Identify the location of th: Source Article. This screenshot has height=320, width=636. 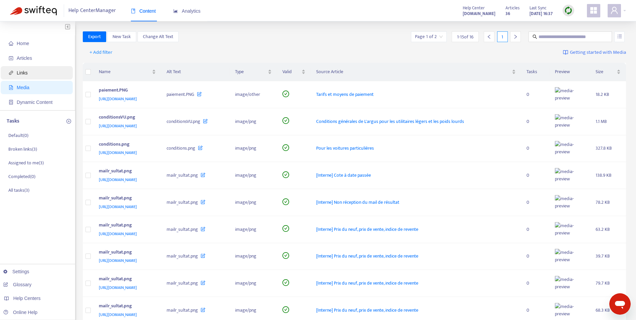
(416, 72).